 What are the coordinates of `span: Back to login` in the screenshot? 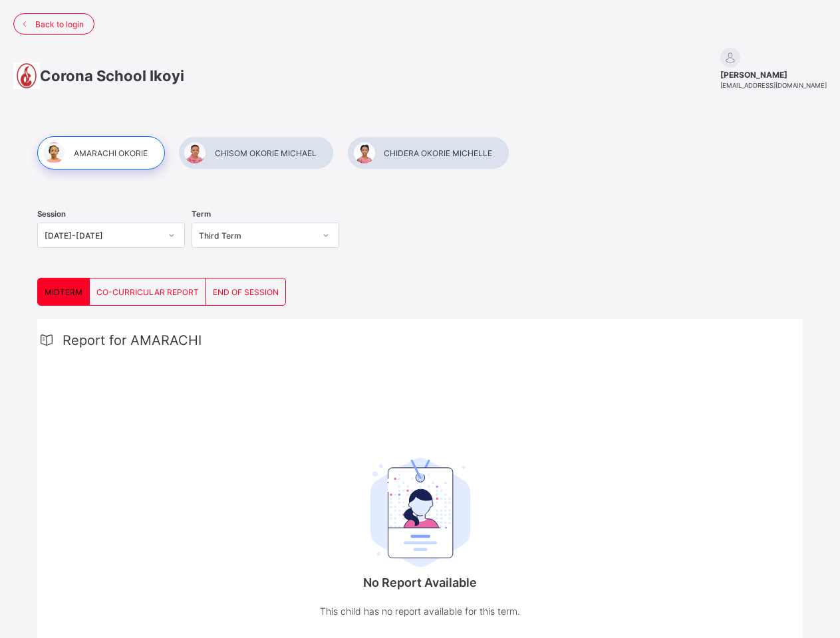 It's located at (59, 24).